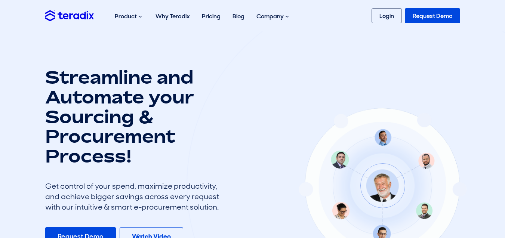 The height and width of the screenshot is (238, 505). What do you see at coordinates (211, 16) in the screenshot?
I see `a: Pricing` at bounding box center [211, 16].